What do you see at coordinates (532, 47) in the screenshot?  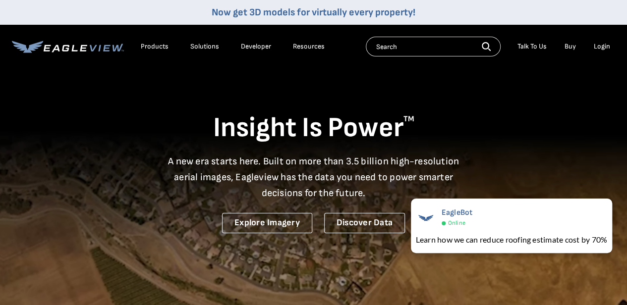 I see `div: Talk To Us` at bounding box center [532, 47].